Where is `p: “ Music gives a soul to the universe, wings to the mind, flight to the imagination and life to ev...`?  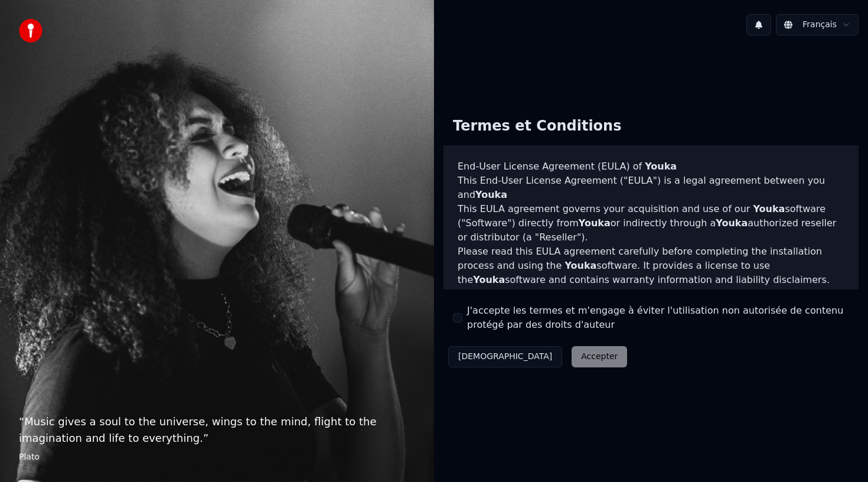 p: “ Music gives a soul to the universe, wings to the mind, flight to the imagination and life to ev... is located at coordinates (216, 430).